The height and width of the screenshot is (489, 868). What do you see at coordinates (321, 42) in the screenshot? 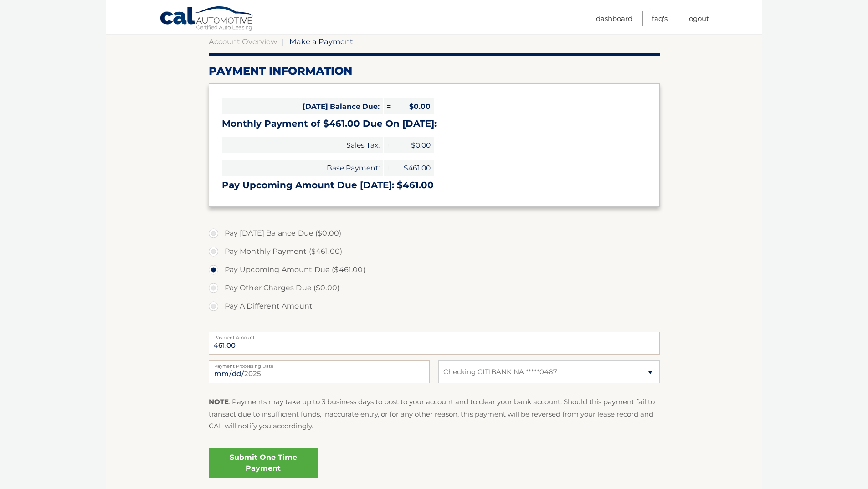
I see `span: Make a Payment` at bounding box center [321, 42].